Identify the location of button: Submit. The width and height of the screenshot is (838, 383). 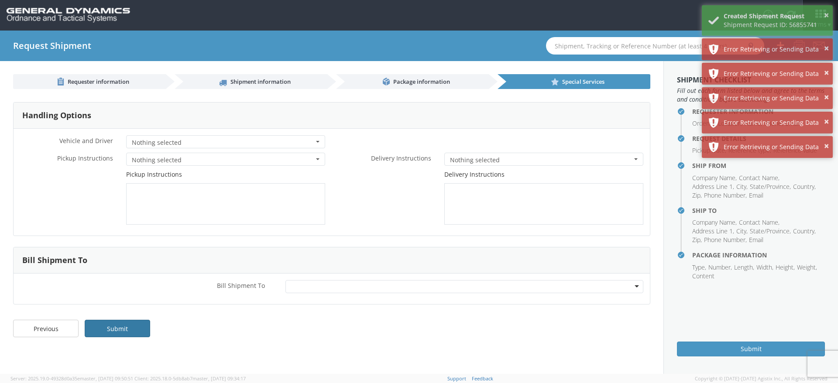
(750, 349).